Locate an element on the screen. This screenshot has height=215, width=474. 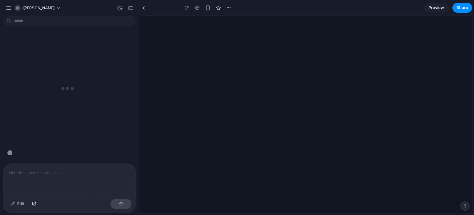
a: Preview is located at coordinates (437, 8).